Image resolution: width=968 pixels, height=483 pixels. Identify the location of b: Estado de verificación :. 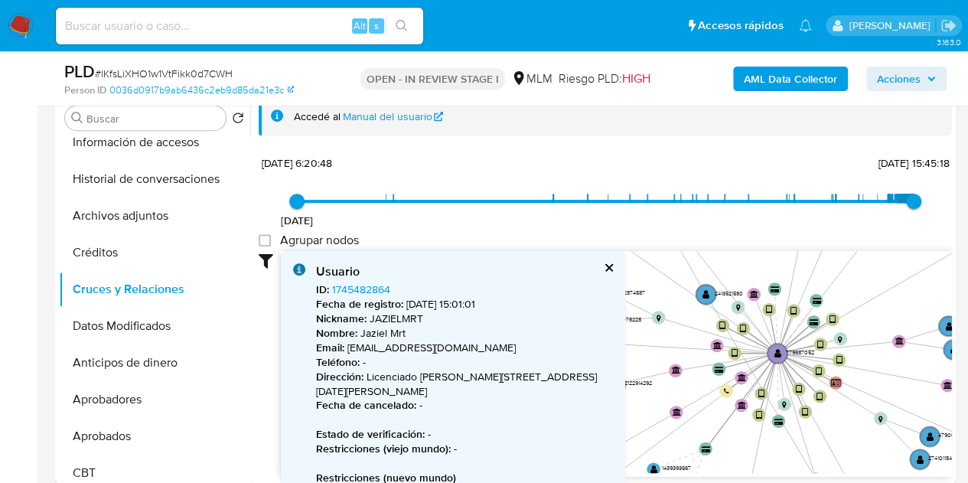
(370, 434).